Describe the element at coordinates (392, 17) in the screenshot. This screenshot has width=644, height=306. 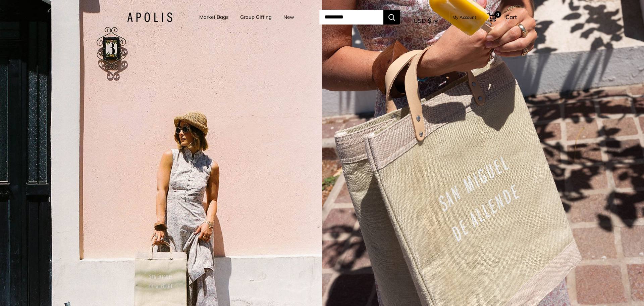
I see `button: Search` at that location.